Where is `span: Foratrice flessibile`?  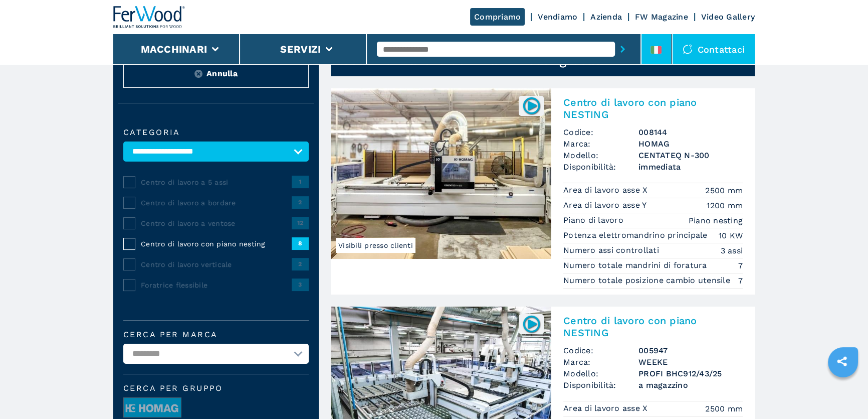 span: Foratrice flessibile is located at coordinates (216, 285).